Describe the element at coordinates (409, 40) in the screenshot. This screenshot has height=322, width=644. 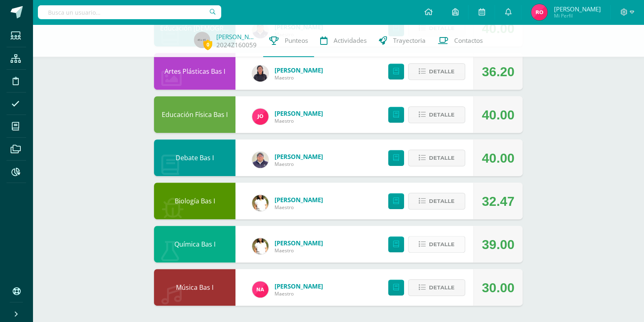
I see `span: Trayectoria` at that location.